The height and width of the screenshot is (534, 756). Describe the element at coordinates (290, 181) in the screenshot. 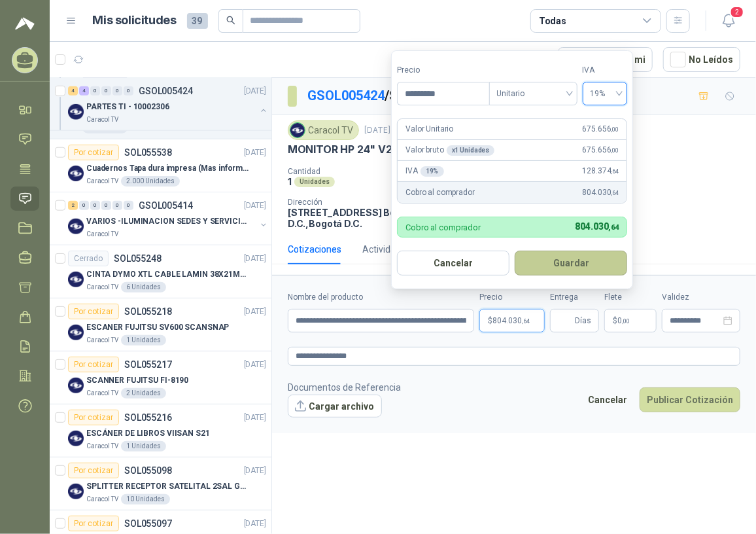

I see `p: 1` at that location.